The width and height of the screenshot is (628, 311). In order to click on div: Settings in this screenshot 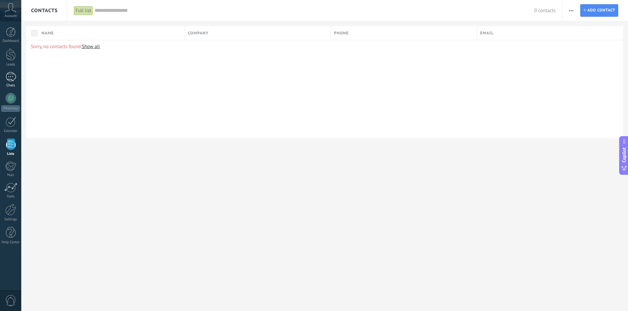, I will do `click(11, 219)`.